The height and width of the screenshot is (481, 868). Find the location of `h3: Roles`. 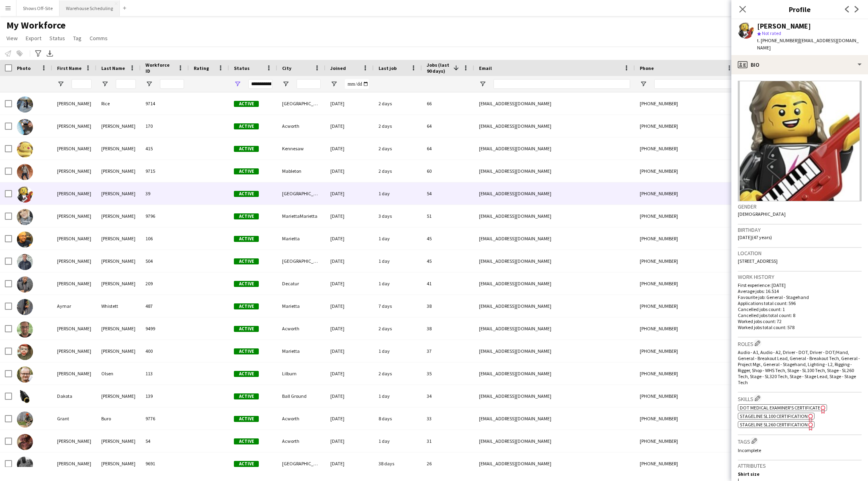

h3: Roles is located at coordinates (799, 343).